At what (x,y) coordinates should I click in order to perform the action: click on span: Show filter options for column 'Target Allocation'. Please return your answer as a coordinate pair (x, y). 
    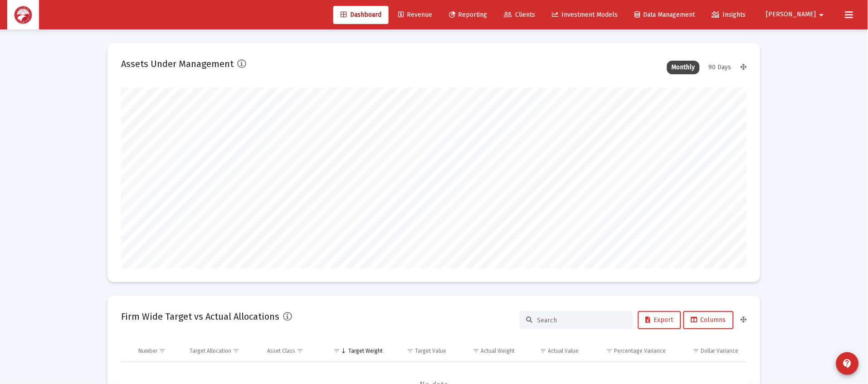
    Looking at the image, I should click on (237, 351).